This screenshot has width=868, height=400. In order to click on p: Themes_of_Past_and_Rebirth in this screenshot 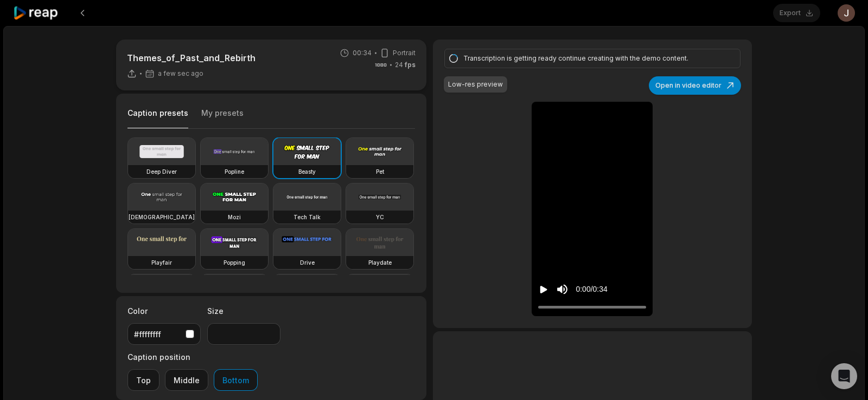, I will do `click(191, 58)`.